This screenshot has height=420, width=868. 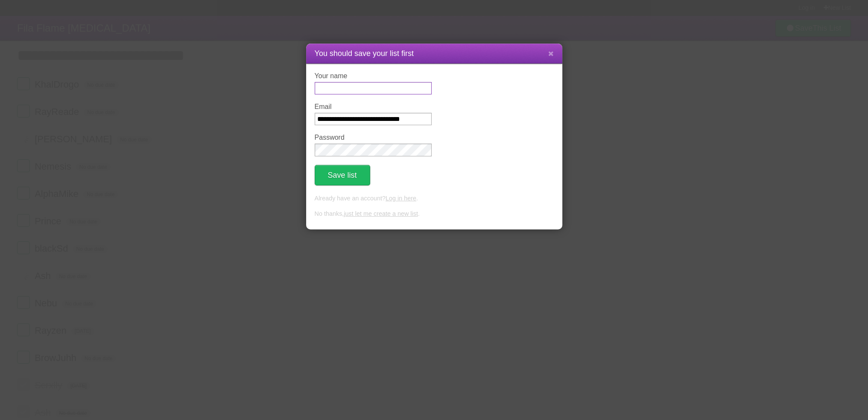 What do you see at coordinates (373, 138) in the screenshot?
I see `label: Password` at bounding box center [373, 138].